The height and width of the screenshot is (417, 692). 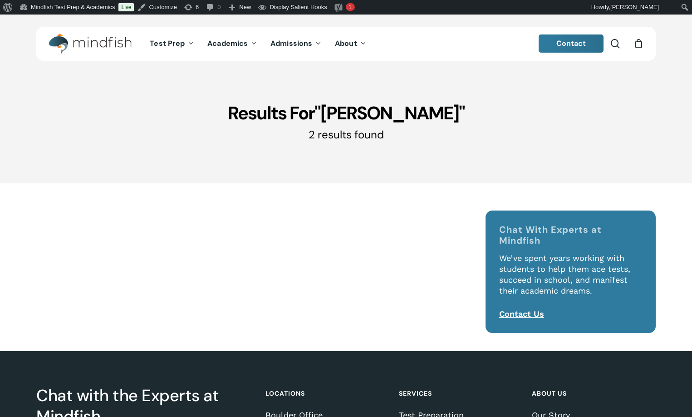 What do you see at coordinates (350, 7) in the screenshot?
I see `span: 1` at bounding box center [350, 7].